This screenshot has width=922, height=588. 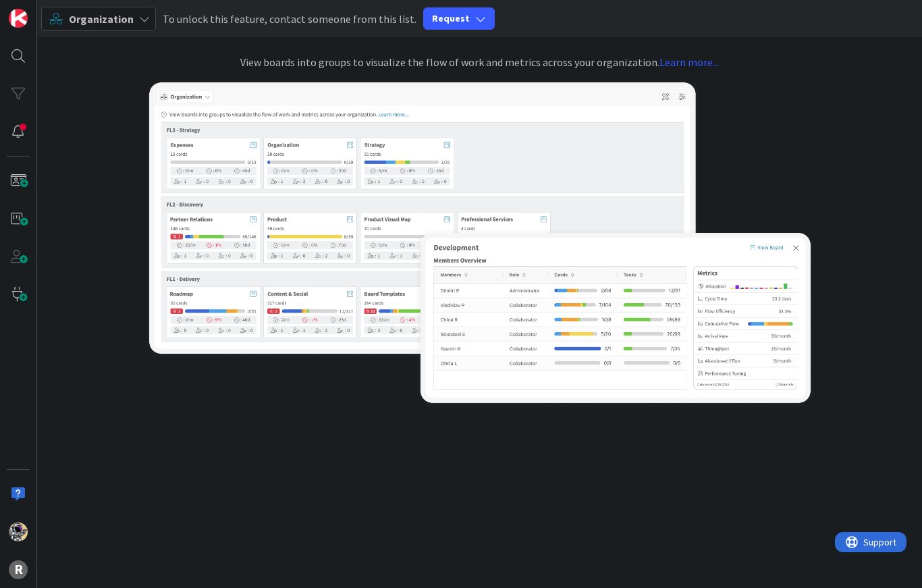 What do you see at coordinates (689, 62) in the screenshot?
I see `a: Learn more...` at bounding box center [689, 62].